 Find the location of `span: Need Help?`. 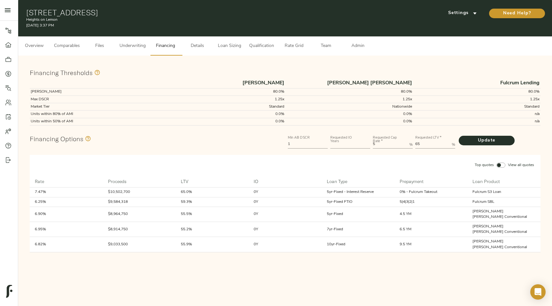

span: Need Help? is located at coordinates (517, 13).